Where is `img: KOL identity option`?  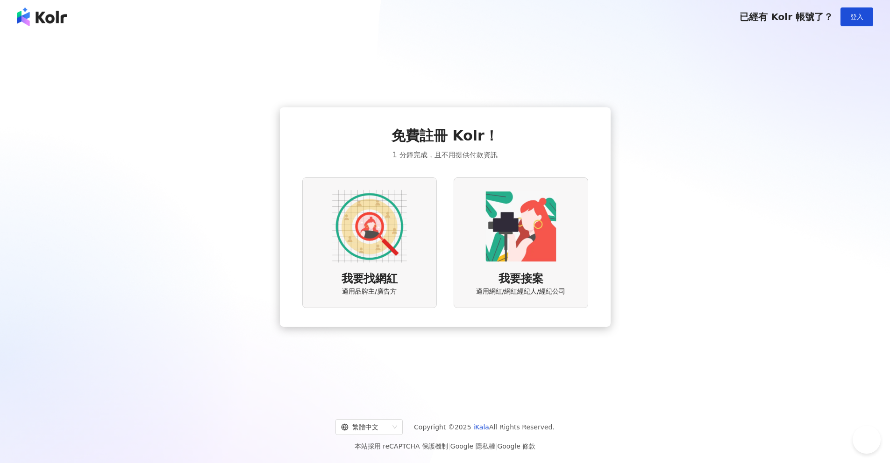 img: KOL identity option is located at coordinates (521, 227).